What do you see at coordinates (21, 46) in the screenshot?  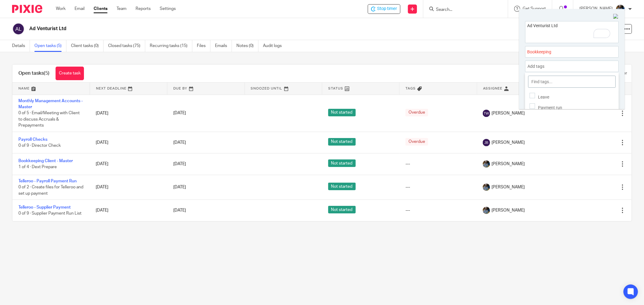 I see `a: Details` at bounding box center [21, 46].